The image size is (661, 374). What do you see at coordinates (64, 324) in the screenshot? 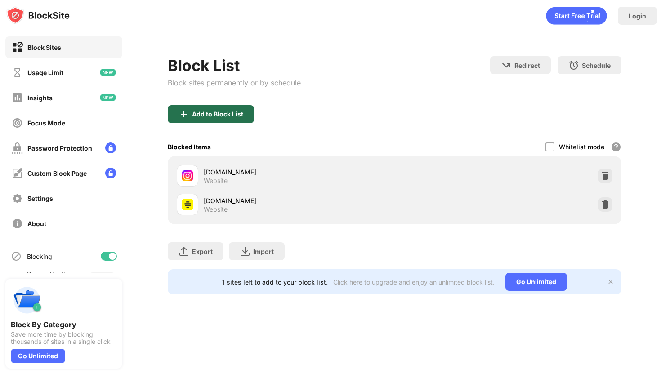
I see `div: Block By Category` at bounding box center [64, 324].